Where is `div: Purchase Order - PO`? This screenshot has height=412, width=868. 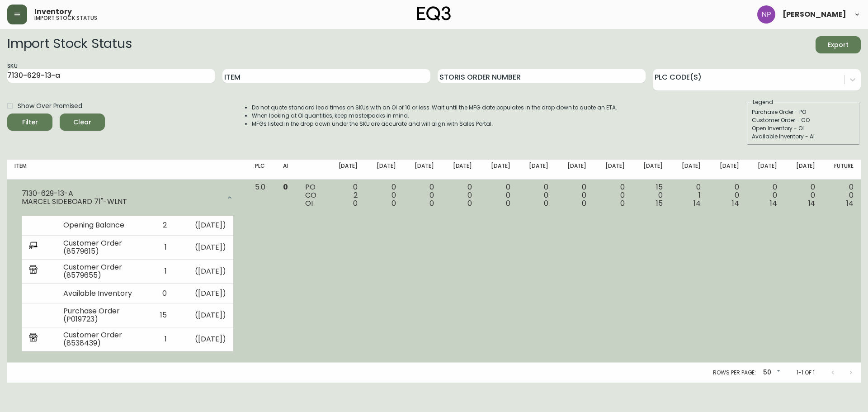
div: Purchase Order - PO is located at coordinates (803, 112).